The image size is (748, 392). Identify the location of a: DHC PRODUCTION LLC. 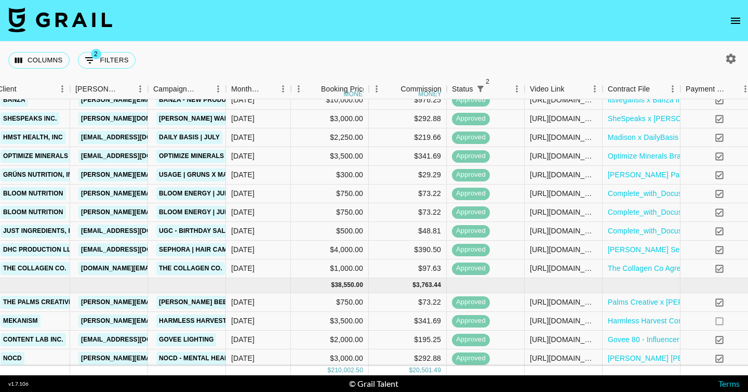
(39, 249).